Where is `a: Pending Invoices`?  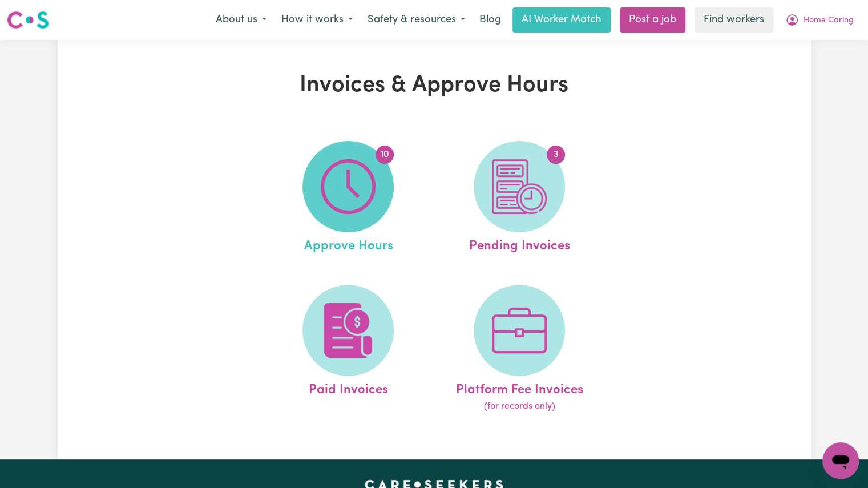
a: Pending Invoices is located at coordinates (519, 198).